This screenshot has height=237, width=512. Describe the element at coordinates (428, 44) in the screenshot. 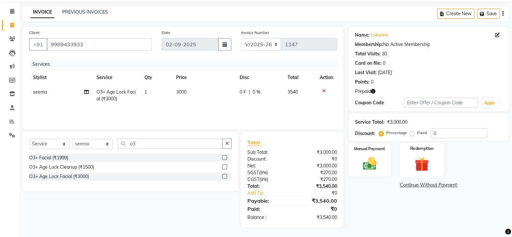

I see `div: No Active Membership` at that location.